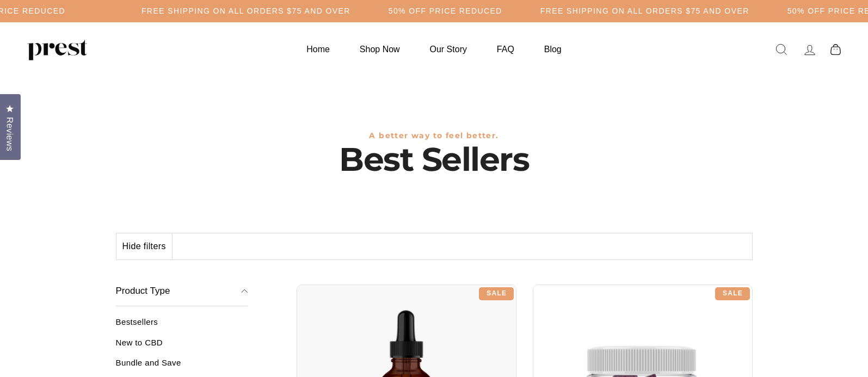  Describe the element at coordinates (144, 246) in the screenshot. I see `button: Hide filters` at that location.